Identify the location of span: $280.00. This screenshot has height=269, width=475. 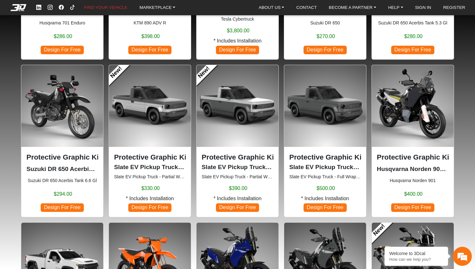
(413, 36).